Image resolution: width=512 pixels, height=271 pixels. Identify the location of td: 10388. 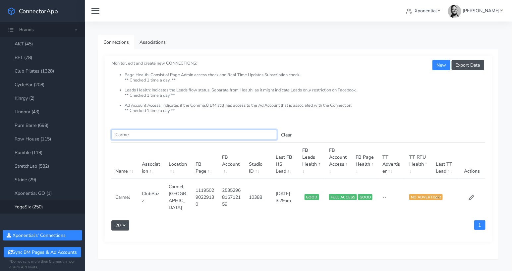
(258, 197).